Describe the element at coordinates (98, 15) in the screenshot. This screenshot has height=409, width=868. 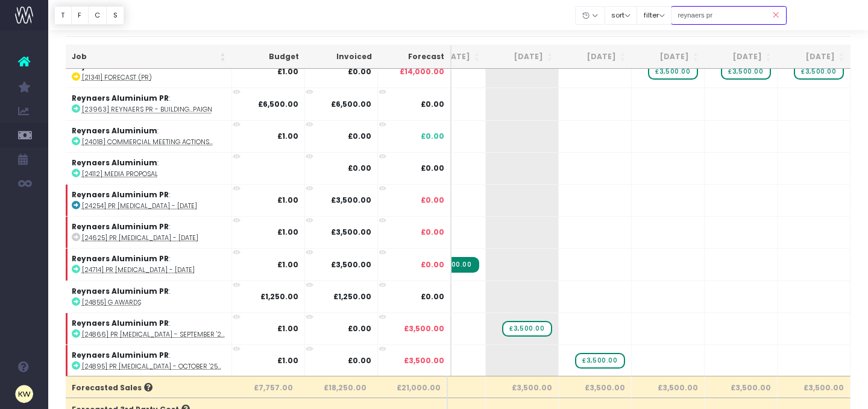
I see `button: C` at that location.